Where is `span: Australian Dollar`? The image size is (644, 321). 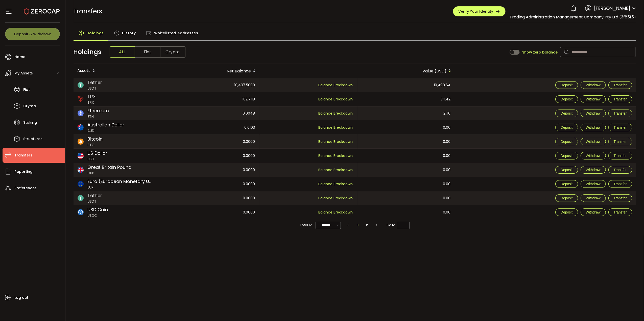 span: Australian Dollar is located at coordinates (106, 124).